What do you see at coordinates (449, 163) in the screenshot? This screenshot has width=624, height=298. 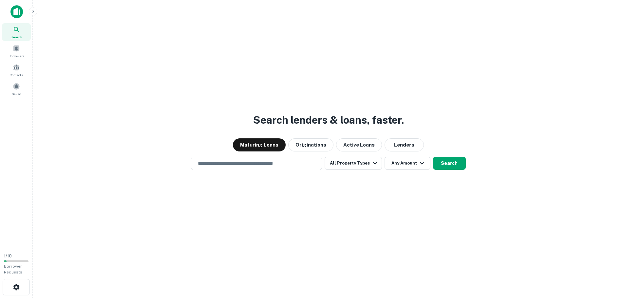 I see `button: Search` at bounding box center [449, 163].